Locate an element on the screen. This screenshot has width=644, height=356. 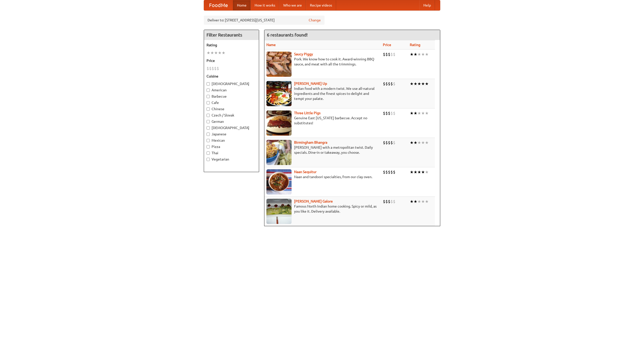
a: FoodMe is located at coordinates (218, 6).